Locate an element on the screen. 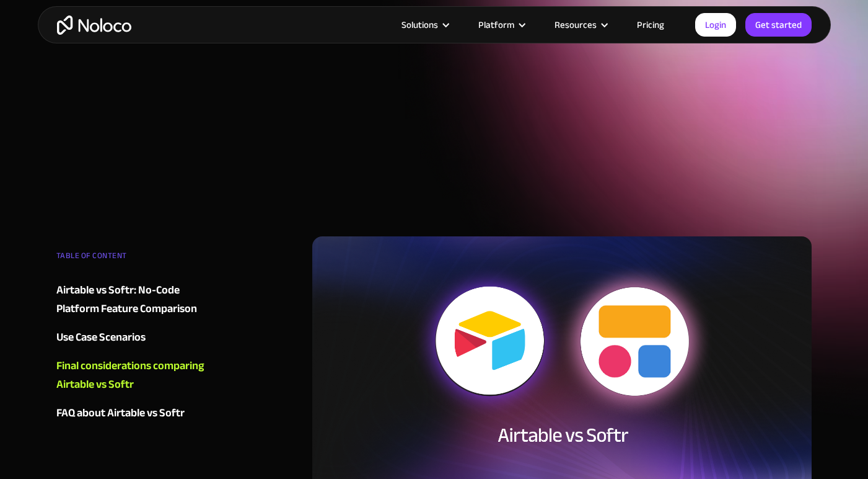  div: TABLE OF CONTENT is located at coordinates (132, 259).